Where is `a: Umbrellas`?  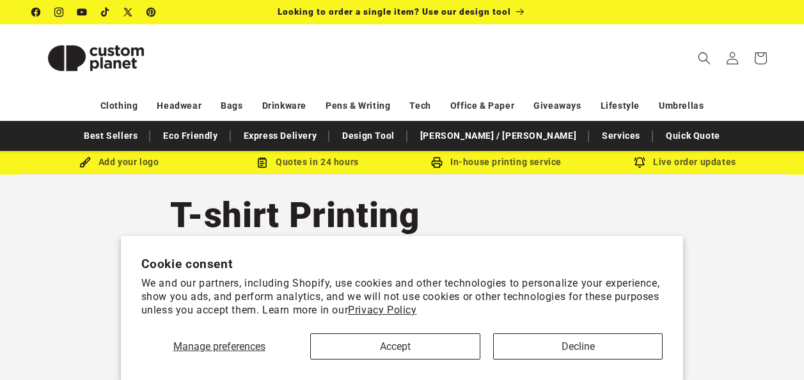 a: Umbrellas is located at coordinates (681, 106).